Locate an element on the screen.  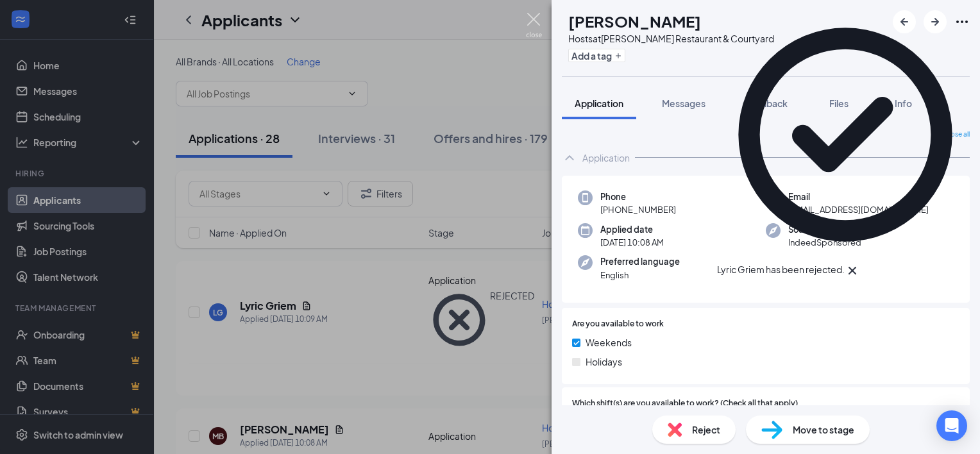
span: Which shift(s) are you available to work? (Check all that apply) is located at coordinates (685, 404).